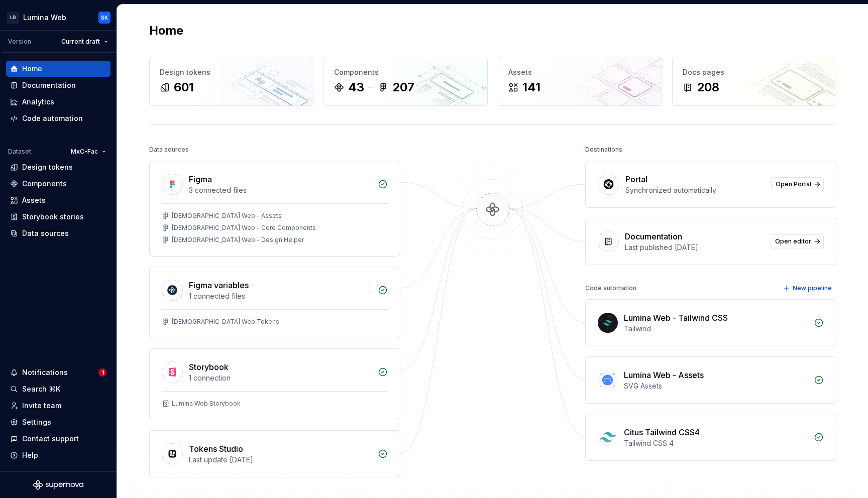 The height and width of the screenshot is (498, 868). Describe the element at coordinates (58, 406) in the screenshot. I see `a: Invite team` at that location.